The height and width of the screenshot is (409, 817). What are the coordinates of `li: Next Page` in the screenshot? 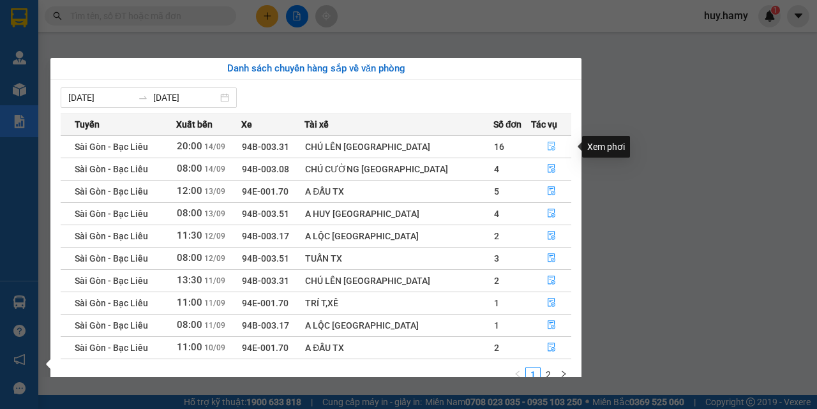 It's located at (564, 375).